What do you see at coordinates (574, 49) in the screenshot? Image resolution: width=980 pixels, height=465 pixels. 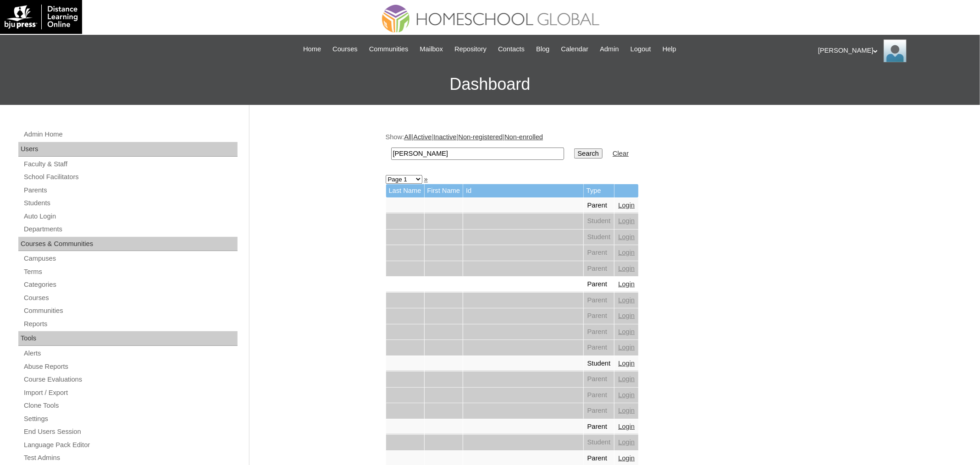 I see `span: Calendar` at bounding box center [574, 49].